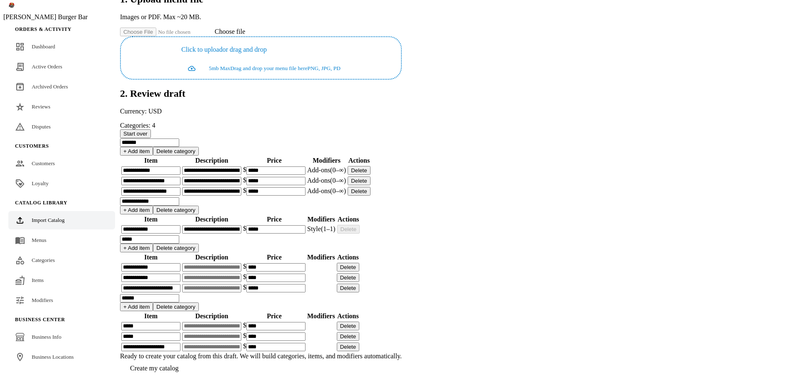 Image resolution: width=794 pixels, height=380 pixels. What do you see at coordinates (154, 368) in the screenshot?
I see `button: Create my catalog` at bounding box center [154, 368].